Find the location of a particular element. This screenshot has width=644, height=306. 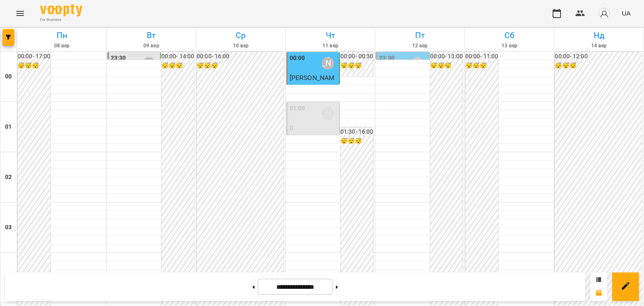

h6: 01:30 - 16:00 is located at coordinates (357, 132).